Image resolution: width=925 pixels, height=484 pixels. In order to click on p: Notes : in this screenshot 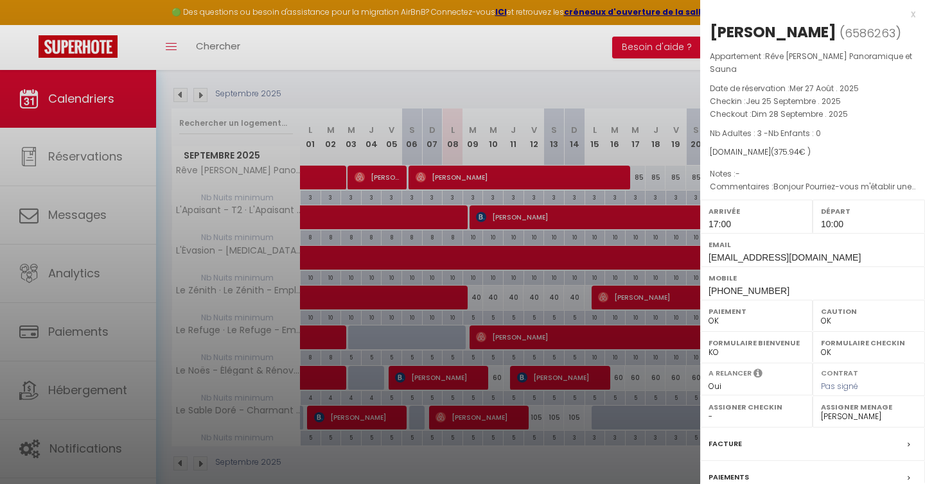, I will do `click(812, 174)`.